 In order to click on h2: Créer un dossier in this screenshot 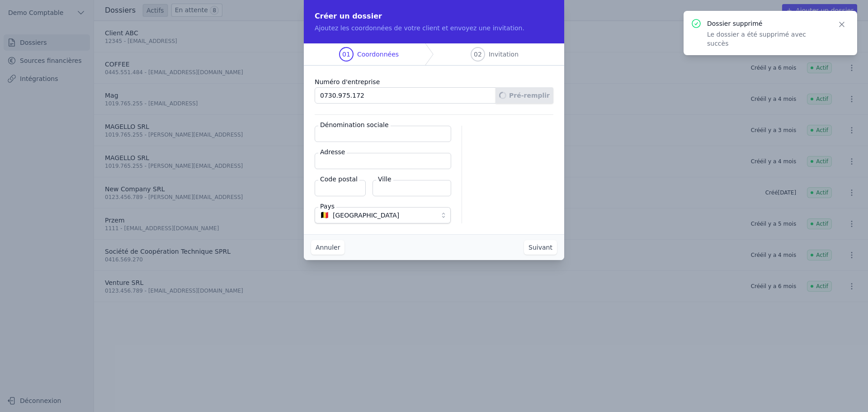, I will do `click(434, 16)`.